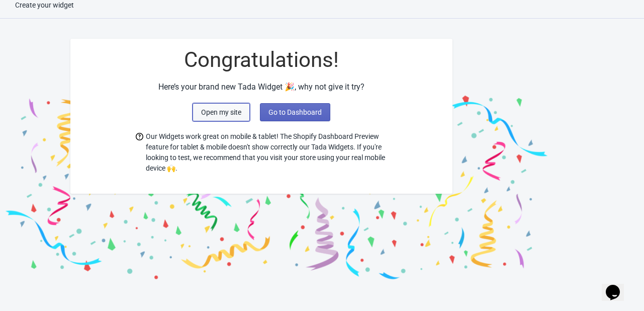 This screenshot has height=311, width=644. What do you see at coordinates (266, 153) in the screenshot?
I see `span: Our Widgets work great on mobile & tablet! The Shopify Dashboard Preview feature for tablet & mob...` at bounding box center [266, 153].